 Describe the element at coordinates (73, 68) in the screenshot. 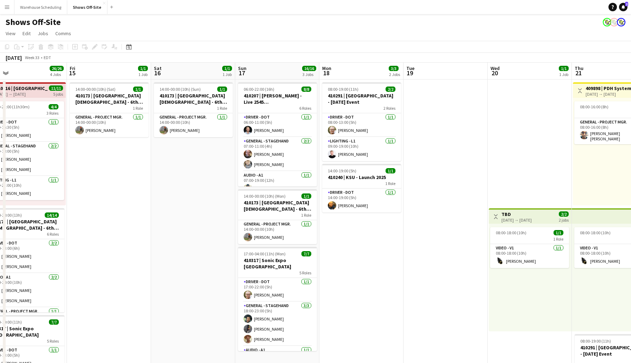

I see `span: Fri` at that location.